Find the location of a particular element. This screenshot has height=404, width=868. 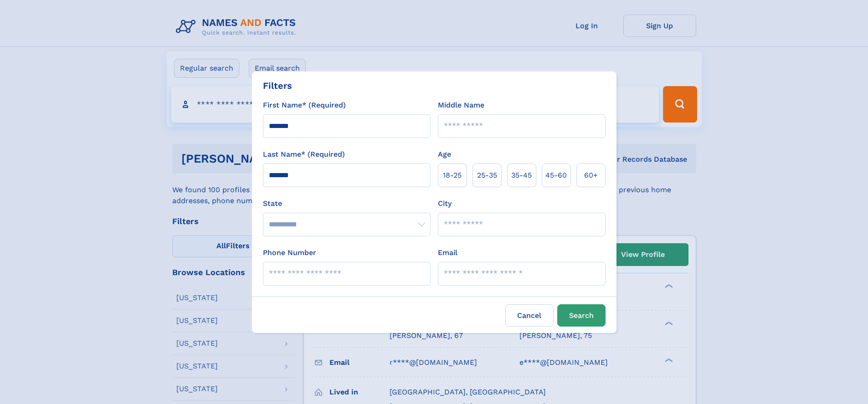

span: 60+ is located at coordinates (591, 176).